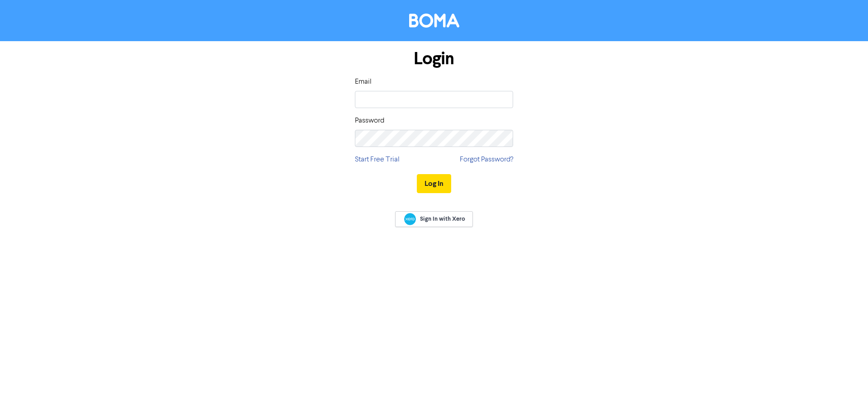 The width and height of the screenshot is (868, 412). Describe the element at coordinates (434, 183) in the screenshot. I see `button: Log In` at that location.